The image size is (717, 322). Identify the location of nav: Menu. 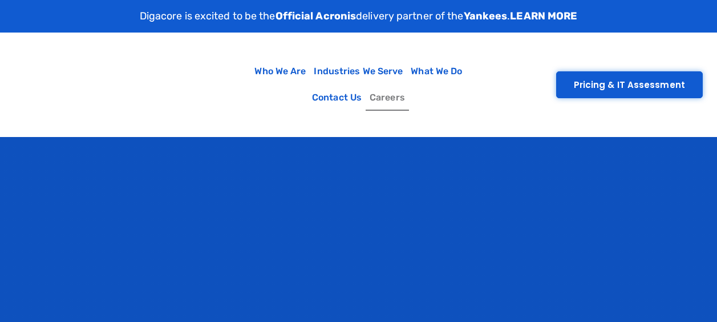
(358, 84).